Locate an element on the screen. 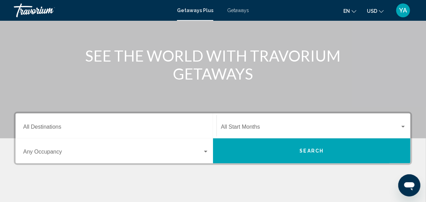 This screenshot has height=202, width=426. span: Getaways Plus is located at coordinates (195, 10).